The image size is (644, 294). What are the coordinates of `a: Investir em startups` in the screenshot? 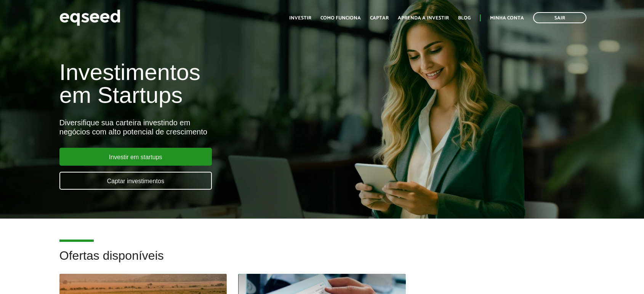 It's located at (136, 156).